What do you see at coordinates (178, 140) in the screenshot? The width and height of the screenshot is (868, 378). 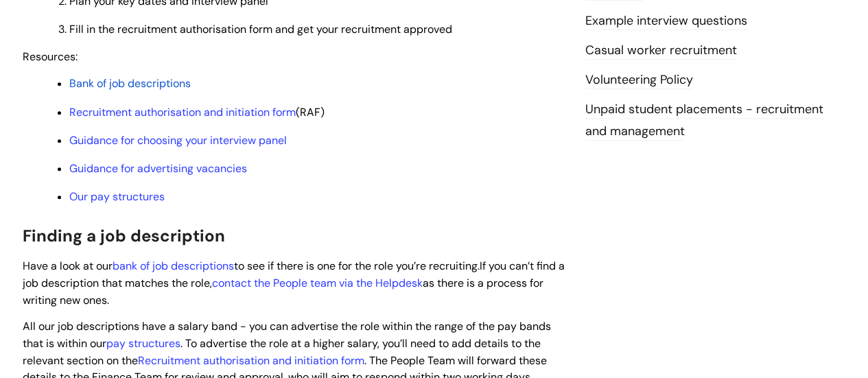 I see `a: Guidance for choosing your interview panel` at bounding box center [178, 140].